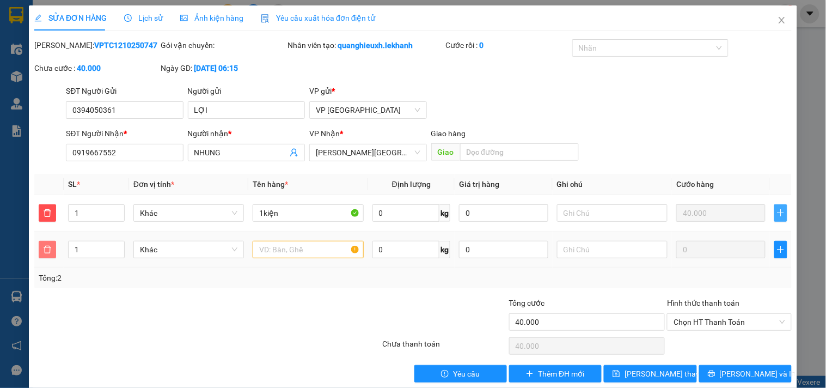 Image resolution: width=826 pixels, height=388 pixels. Describe the element at coordinates (445, 152) in the screenshot. I see `span: Giao` at that location.